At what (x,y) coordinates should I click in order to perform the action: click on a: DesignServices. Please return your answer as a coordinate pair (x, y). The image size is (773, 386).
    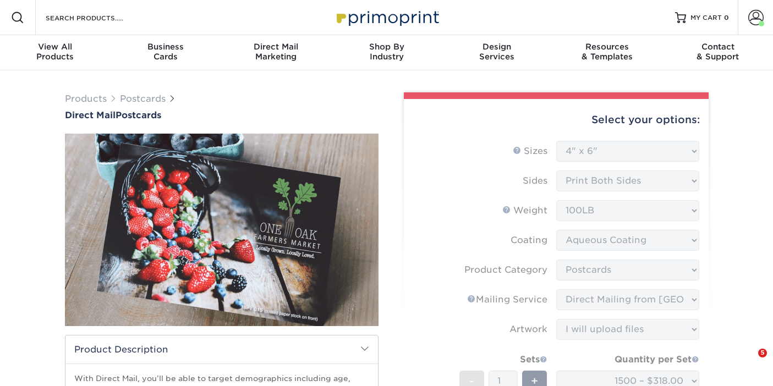
    Looking at the image, I should click on (497, 53).